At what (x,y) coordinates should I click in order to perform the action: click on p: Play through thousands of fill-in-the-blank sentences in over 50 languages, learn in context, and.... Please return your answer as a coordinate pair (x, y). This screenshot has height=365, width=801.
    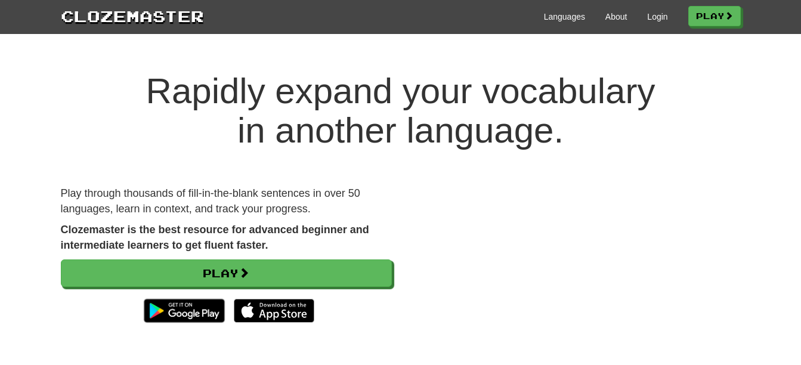
    Looking at the image, I should click on (226, 201).